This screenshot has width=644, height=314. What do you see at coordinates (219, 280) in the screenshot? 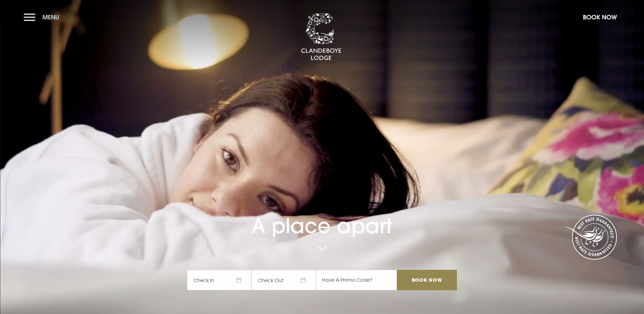
I see `span: Check In` at bounding box center [219, 280].